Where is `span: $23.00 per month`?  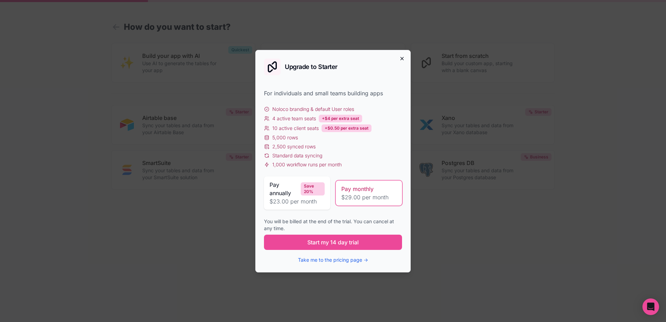
span: $23.00 per month is located at coordinates (297, 202).